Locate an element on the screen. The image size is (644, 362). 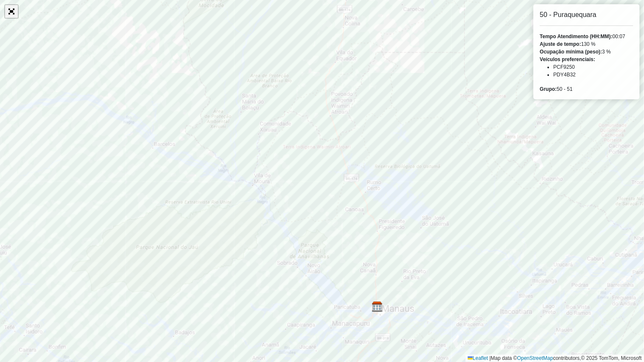
a: OpenStreetMap is located at coordinates (535, 358).